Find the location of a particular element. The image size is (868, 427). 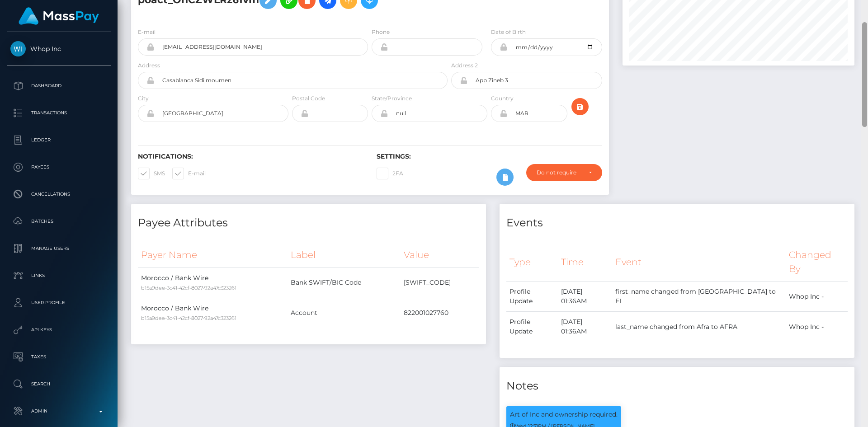

a: Cancellations is located at coordinates (59, 194).